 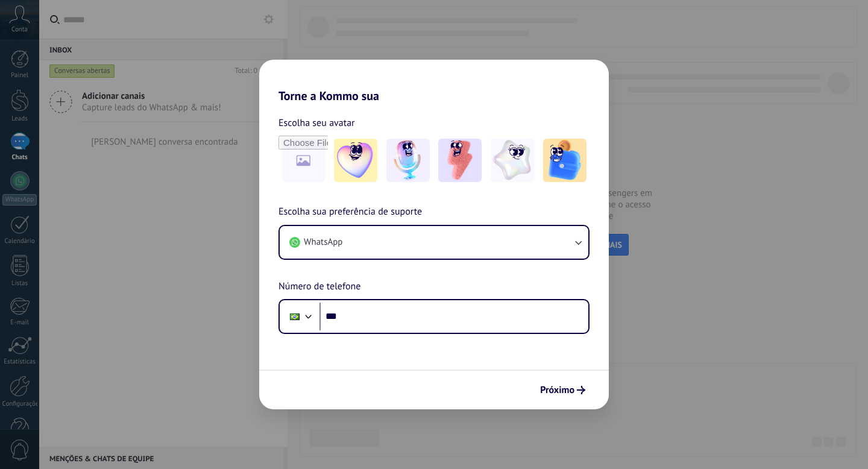 I want to click on div: Brazil: + 55, so click(x=295, y=317).